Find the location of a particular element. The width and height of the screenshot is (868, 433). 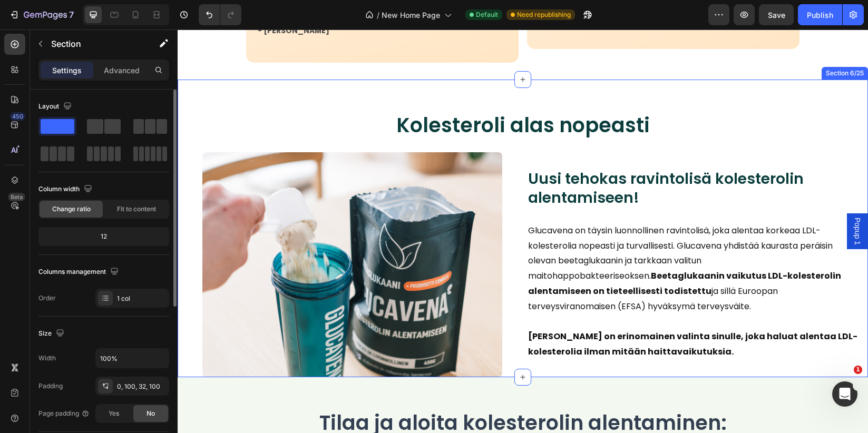

h2: Tilaa ja aloita kolesterolin alentaminen: is located at coordinates (345, 393).